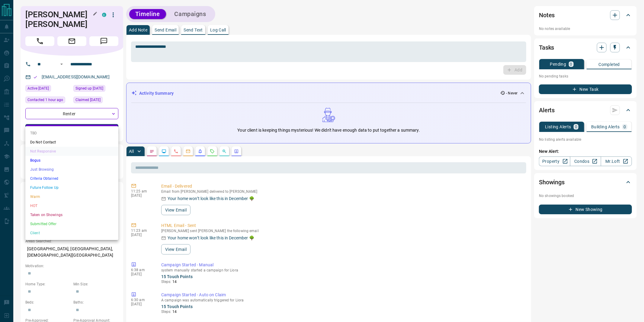 The width and height of the screenshot is (644, 322). What do you see at coordinates (72, 206) in the screenshot?
I see `li: HOT` at bounding box center [72, 206].